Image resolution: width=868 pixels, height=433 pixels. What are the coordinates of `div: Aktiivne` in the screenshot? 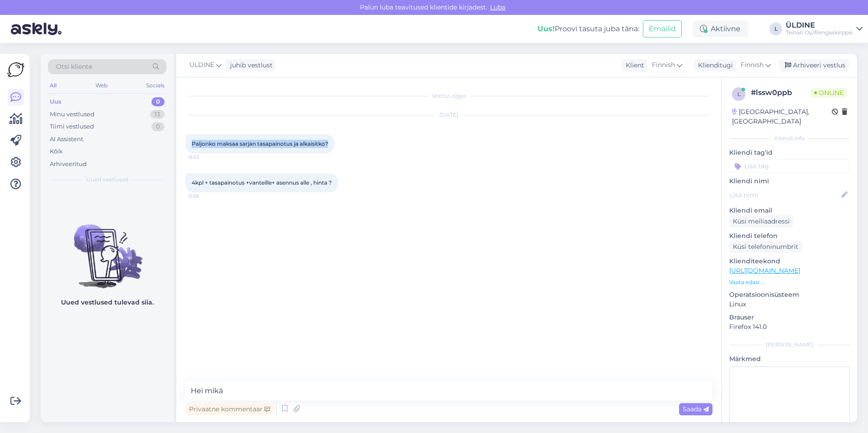 It's located at (720, 29).